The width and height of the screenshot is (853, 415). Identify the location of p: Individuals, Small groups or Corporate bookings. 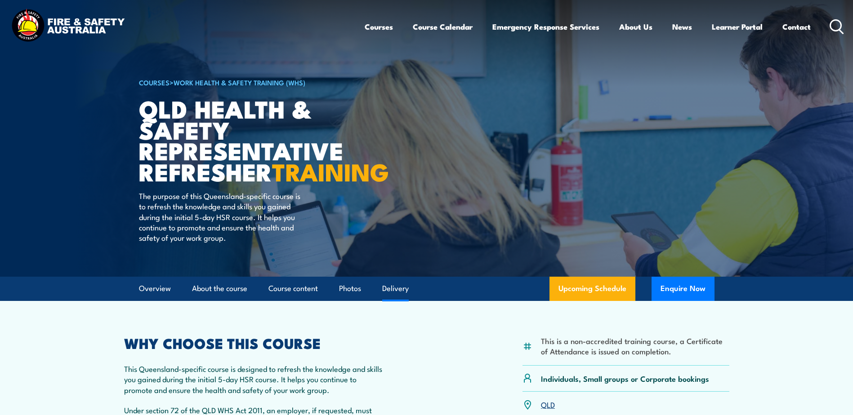
(625, 379).